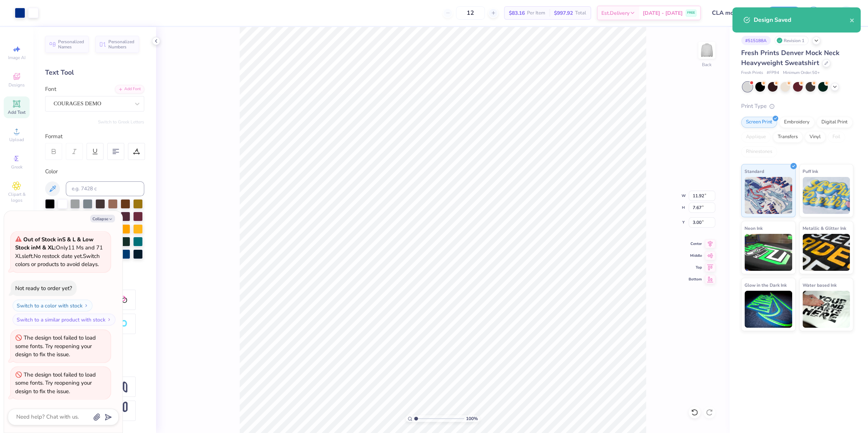  I want to click on span: Personalized Names, so click(71, 44).